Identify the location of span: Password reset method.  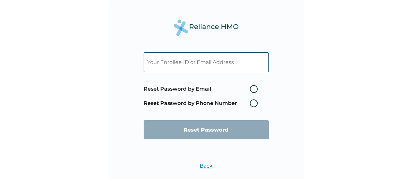
(202, 96).